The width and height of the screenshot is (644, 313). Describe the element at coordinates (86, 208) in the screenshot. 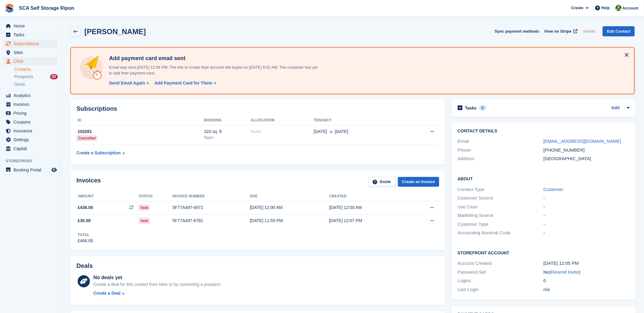

I see `span: £436.00` at that location.